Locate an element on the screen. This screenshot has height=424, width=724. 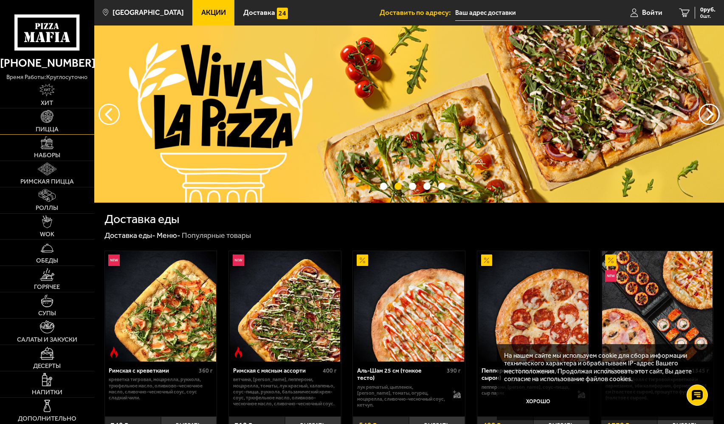
a: НовинкаОстрое блюдоРимская с мясным ассорти is located at coordinates (285, 306).